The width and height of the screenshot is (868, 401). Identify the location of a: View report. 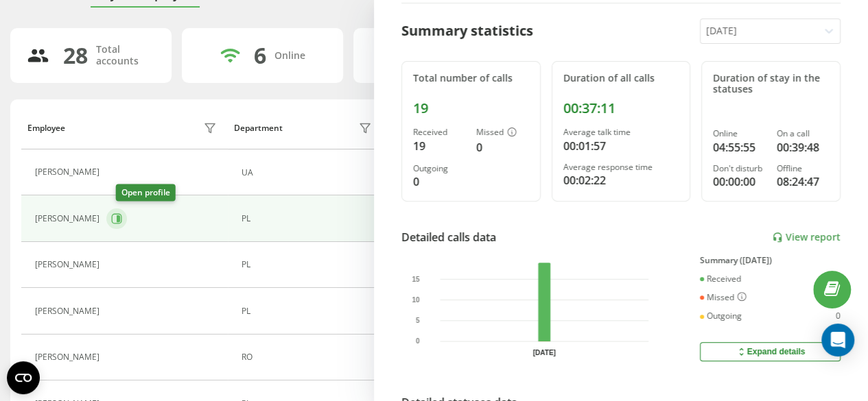
(806, 238).